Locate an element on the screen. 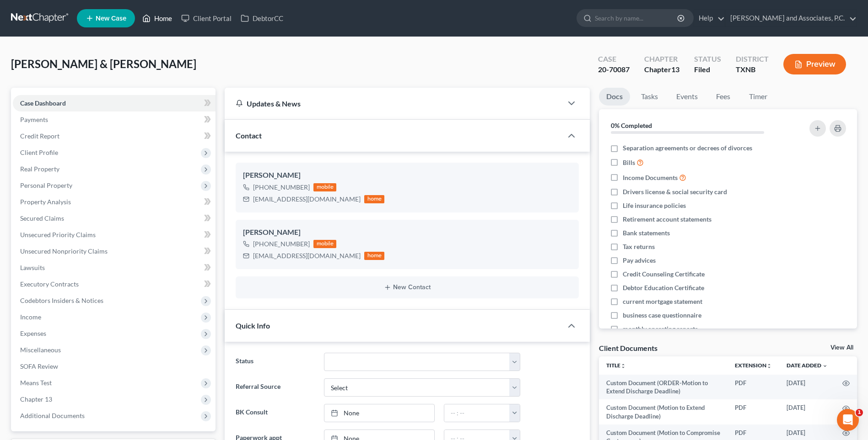 The width and height of the screenshot is (868, 440). a: Extensionunfold_more is located at coordinates (753, 366).